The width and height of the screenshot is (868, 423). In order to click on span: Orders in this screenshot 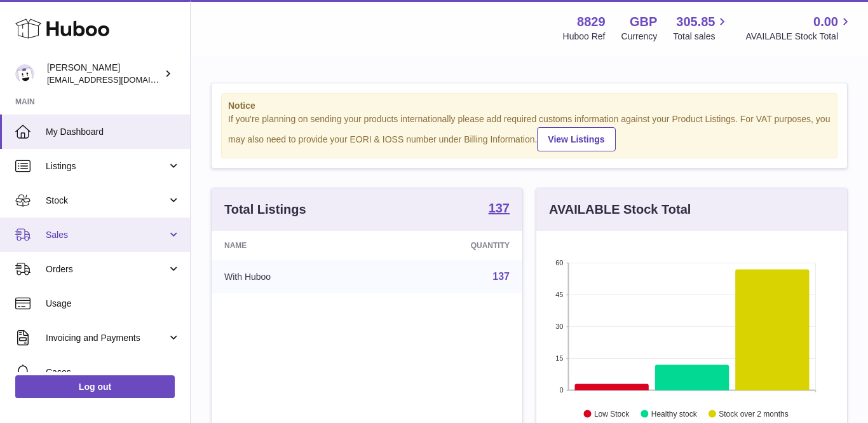, I will do `click(106, 269)`.